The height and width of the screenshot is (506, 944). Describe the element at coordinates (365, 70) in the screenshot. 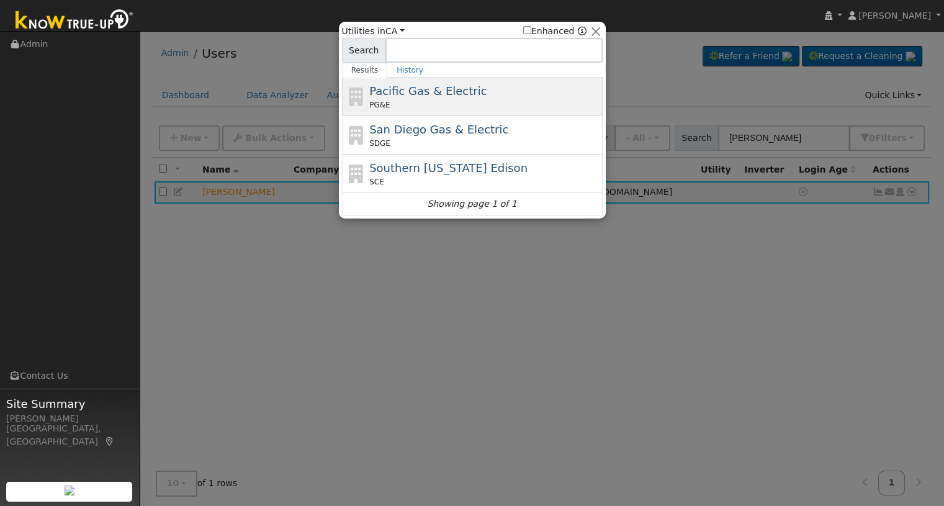

I see `a: Results` at that location.